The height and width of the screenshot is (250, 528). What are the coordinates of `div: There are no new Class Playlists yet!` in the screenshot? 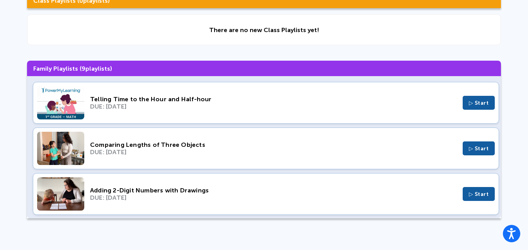 It's located at (264, 30).